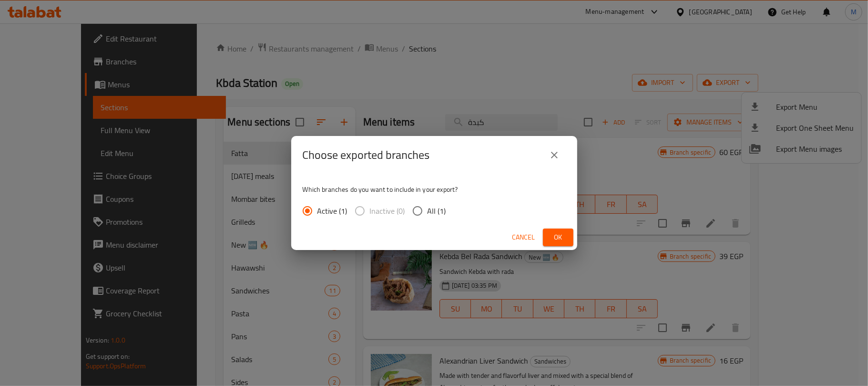  Describe the element at coordinates (558, 237) in the screenshot. I see `span: Ok` at that location.